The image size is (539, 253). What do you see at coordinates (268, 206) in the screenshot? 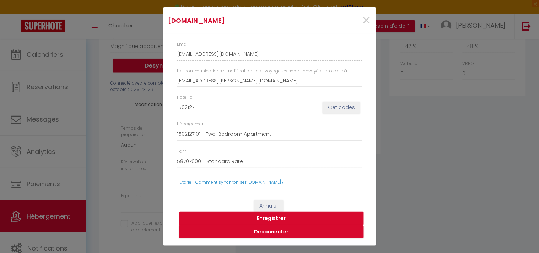
I see `button: Annuler` at bounding box center [268, 206].